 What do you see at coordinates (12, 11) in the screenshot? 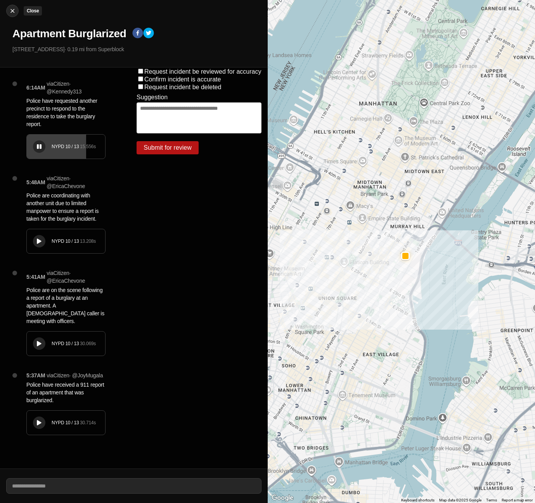
I see `button: cancelClose` at bounding box center [12, 11].